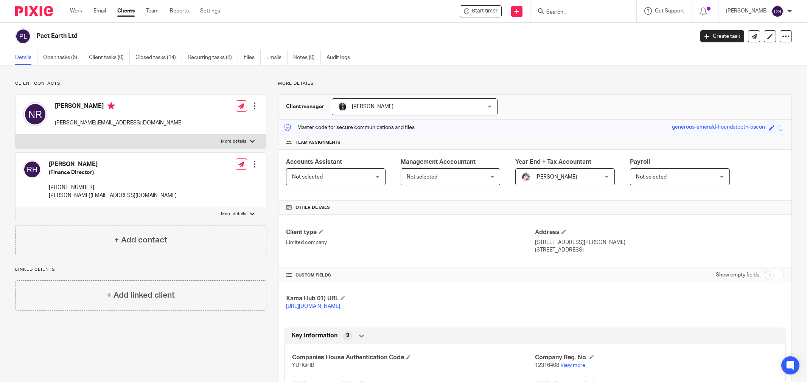  What do you see at coordinates (303, 365) in the screenshot?
I see `span: YDHQHB` at bounding box center [303, 365].